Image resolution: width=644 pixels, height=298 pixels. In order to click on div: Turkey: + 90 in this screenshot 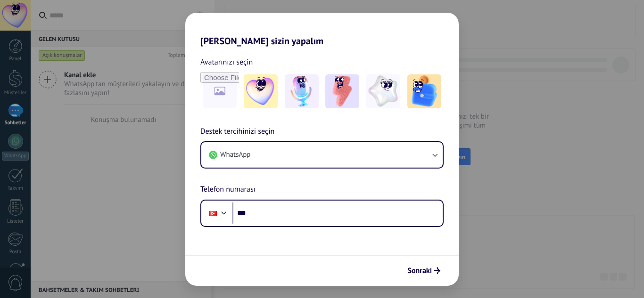, I will do `click(213, 213)`.